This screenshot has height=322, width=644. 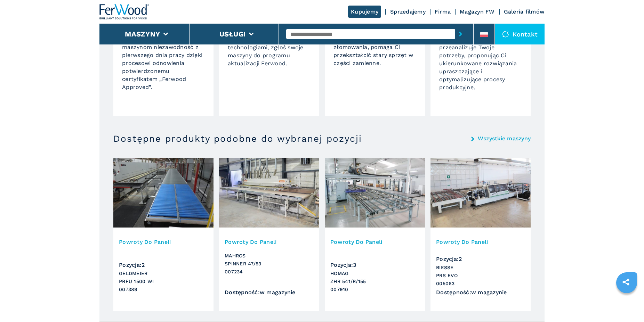 I want to click on img: Powroty Do Paneli GELDMEIER PRFU 1500 WI, so click(x=163, y=193).